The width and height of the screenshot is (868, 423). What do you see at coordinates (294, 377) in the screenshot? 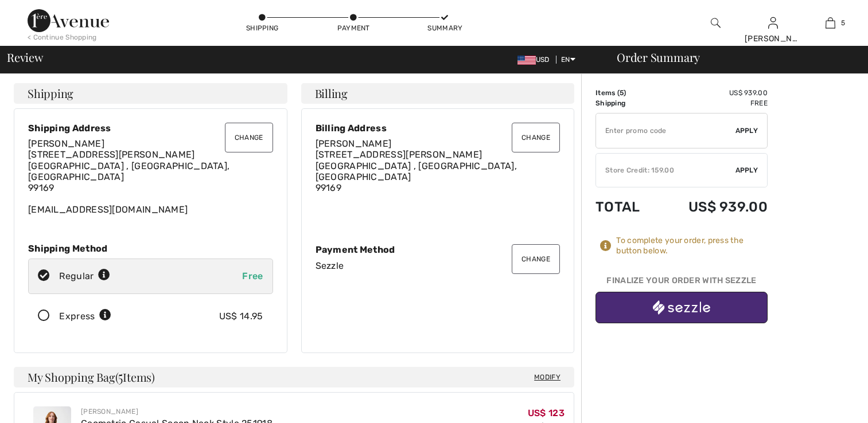
I see `h4: My Shopping Bag` at bounding box center [294, 377].